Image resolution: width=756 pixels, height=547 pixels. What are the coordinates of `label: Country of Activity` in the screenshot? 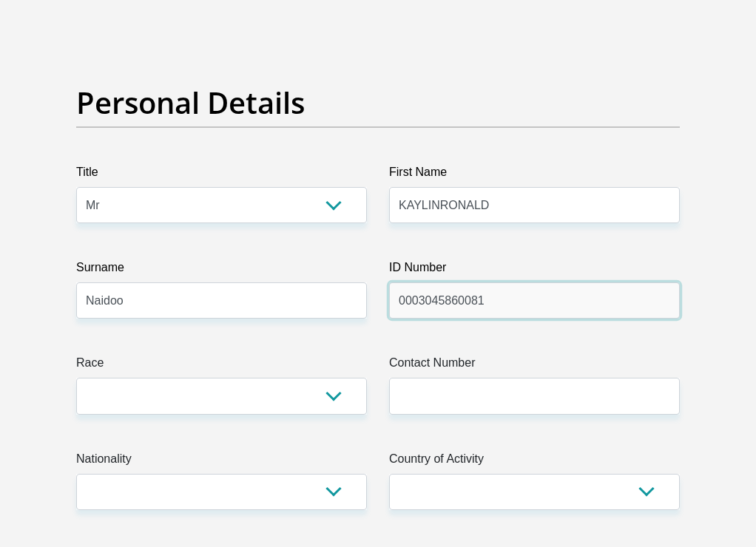 It's located at (535, 462).